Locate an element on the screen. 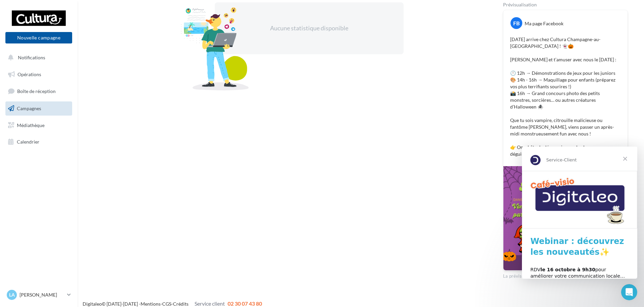 The height and width of the screenshot is (307, 644). a: Mentions is located at coordinates (151, 304).